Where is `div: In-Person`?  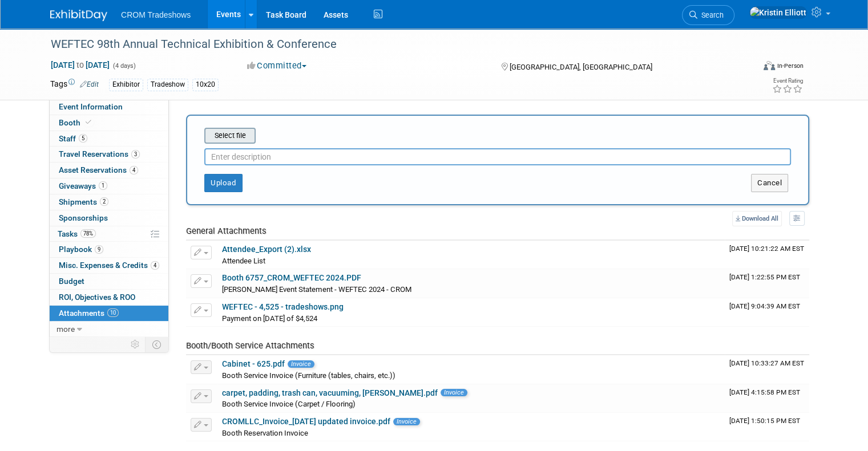
div: In-Person is located at coordinates (790, 65).